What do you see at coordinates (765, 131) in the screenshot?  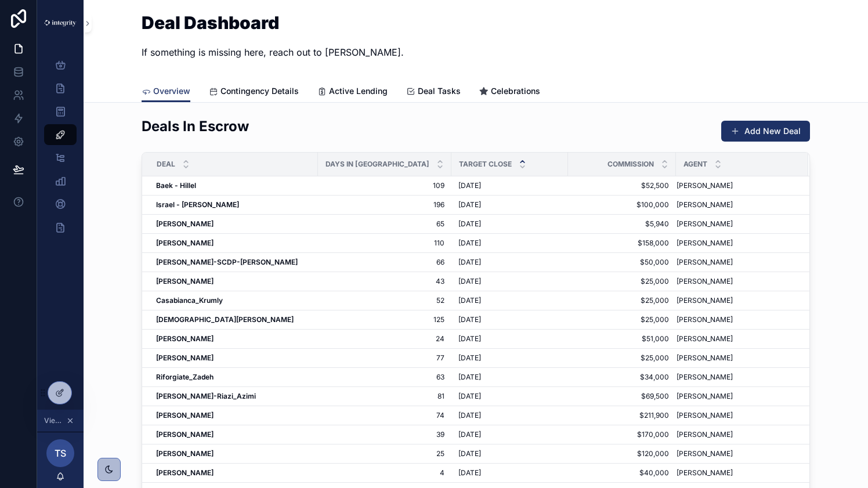 I see `button: Add New Deal` at bounding box center [765, 131].